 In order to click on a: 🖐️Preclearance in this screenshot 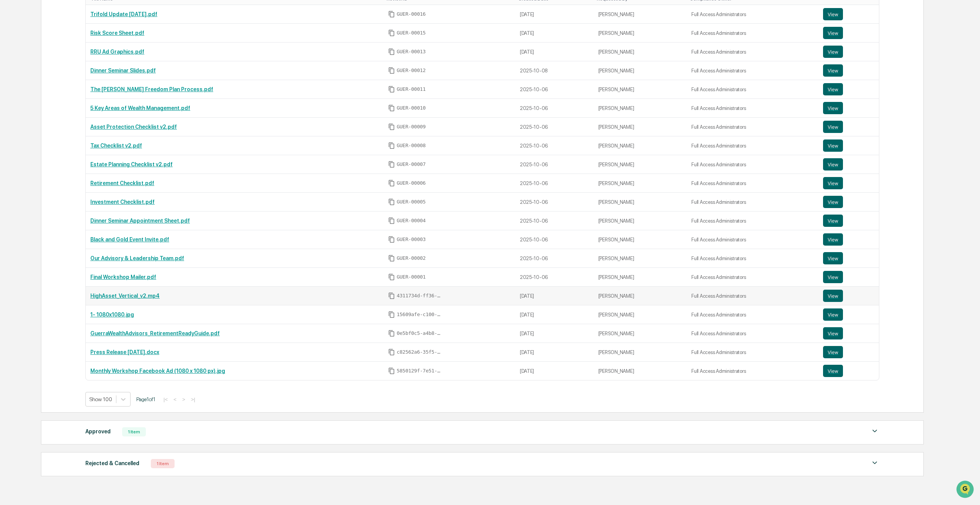, I will do `click(29, 100)`.